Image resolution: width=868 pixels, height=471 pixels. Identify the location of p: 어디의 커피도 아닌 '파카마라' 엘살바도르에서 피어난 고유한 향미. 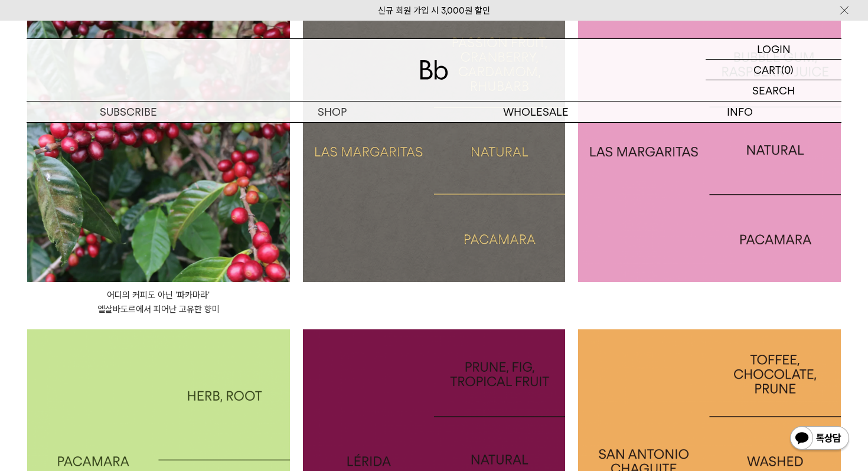
(158, 302).